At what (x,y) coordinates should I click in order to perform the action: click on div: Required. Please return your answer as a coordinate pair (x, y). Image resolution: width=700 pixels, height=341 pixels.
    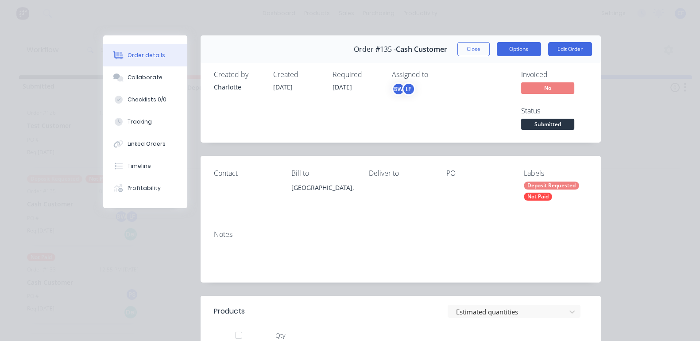
    Looking at the image, I should click on (357, 74).